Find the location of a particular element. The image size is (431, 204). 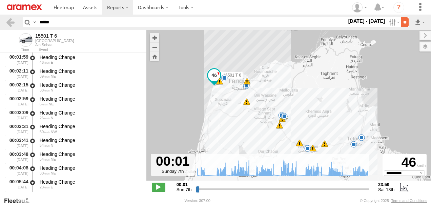

span: 30 is located at coordinates (45, 173).